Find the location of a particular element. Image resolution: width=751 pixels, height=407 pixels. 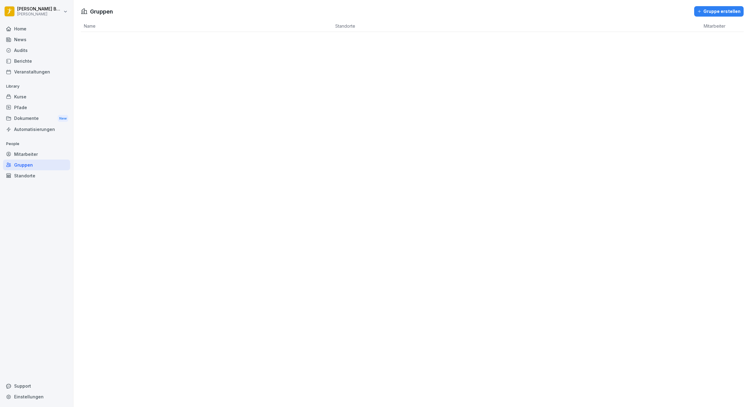

th: Name is located at coordinates (207, 26).